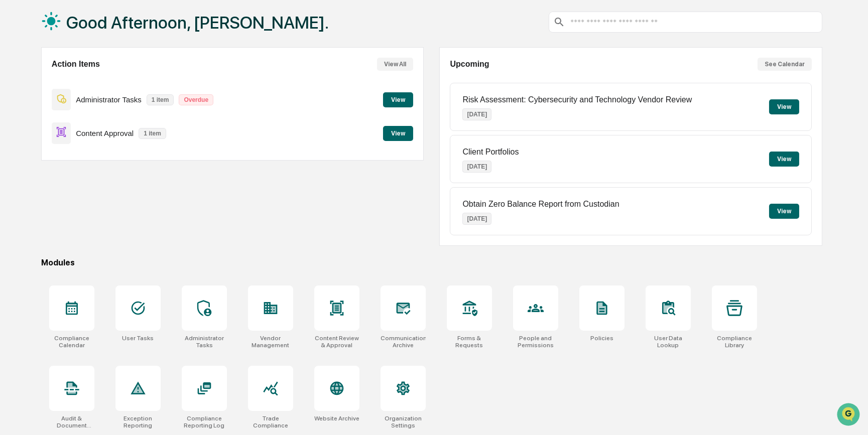 The height and width of the screenshot is (435, 868). I want to click on a: See Calendar, so click(785, 64).